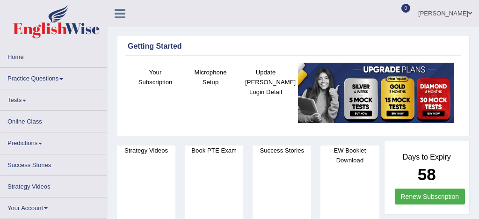  I want to click on div: Getting Started, so click(293, 46).